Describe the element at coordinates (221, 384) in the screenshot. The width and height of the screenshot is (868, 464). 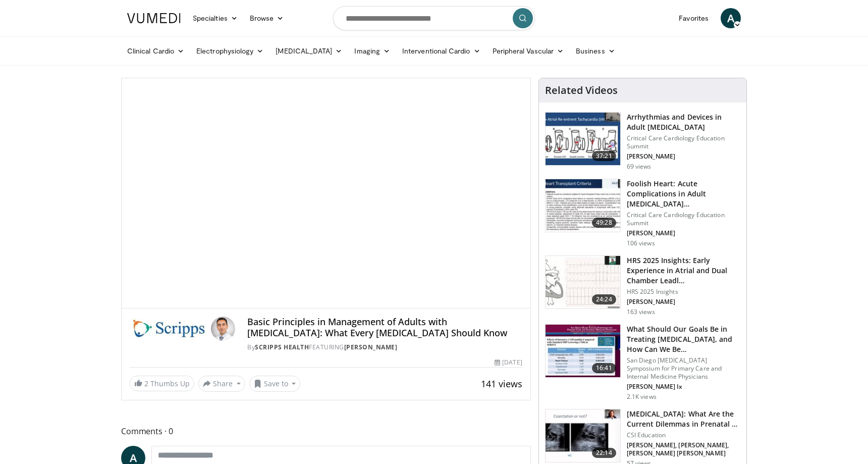
I see `button: Share` at that location.